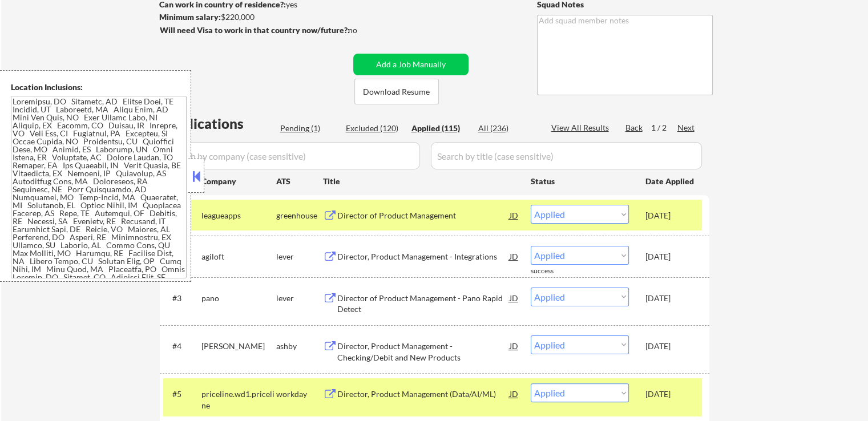 This screenshot has height=421, width=868. Describe the element at coordinates (396, 91) in the screenshot. I see `button: Download Resume` at that location.